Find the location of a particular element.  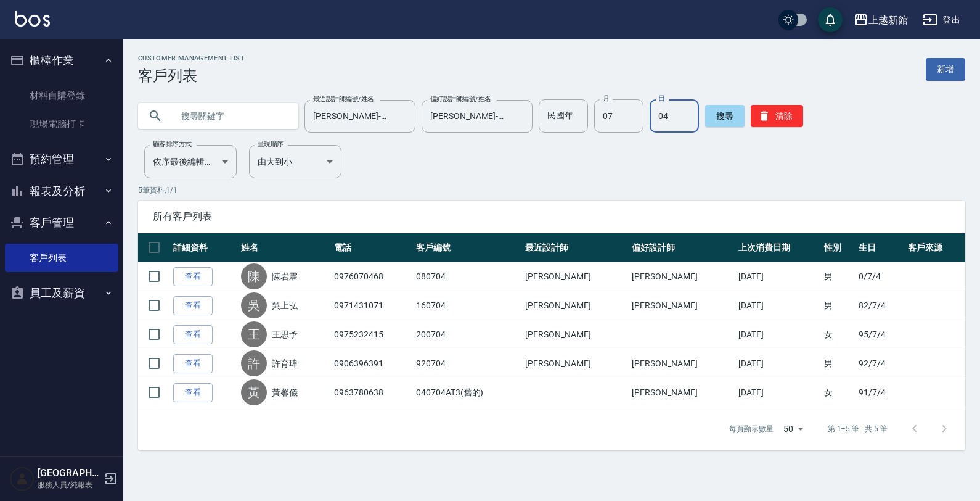

th: 上次消費日期 is located at coordinates (778, 247).